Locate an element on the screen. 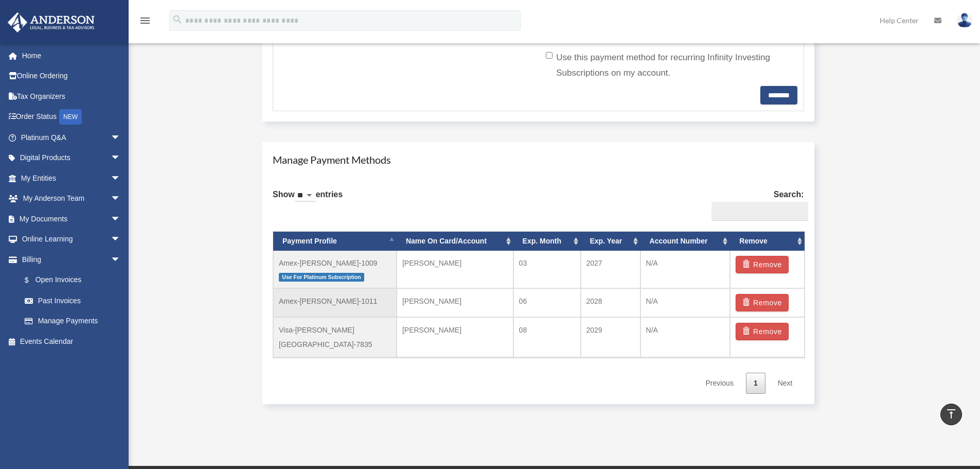 This screenshot has height=469, width=980. a: Digital Productsarrow_drop_down is located at coordinates (72, 158).